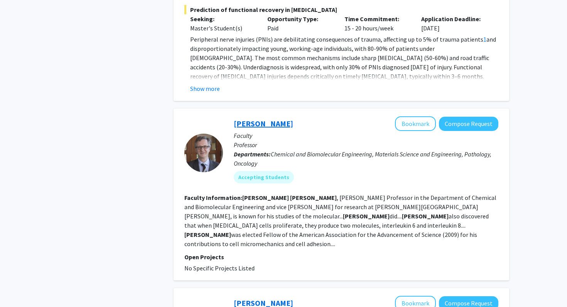 The image size is (567, 307). What do you see at coordinates (341, 257) in the screenshot?
I see `p: Open Projects` at bounding box center [341, 257].